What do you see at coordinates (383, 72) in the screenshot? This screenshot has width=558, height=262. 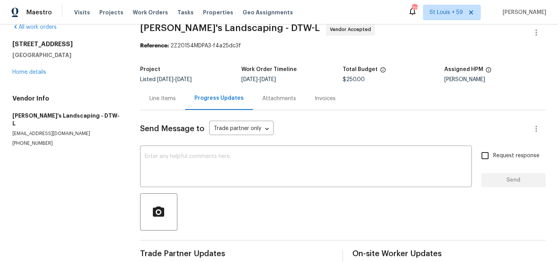 I see `span: The total cost of line items that have been proposed by Opendoor. This sum includes line items th...` at bounding box center [383, 72].